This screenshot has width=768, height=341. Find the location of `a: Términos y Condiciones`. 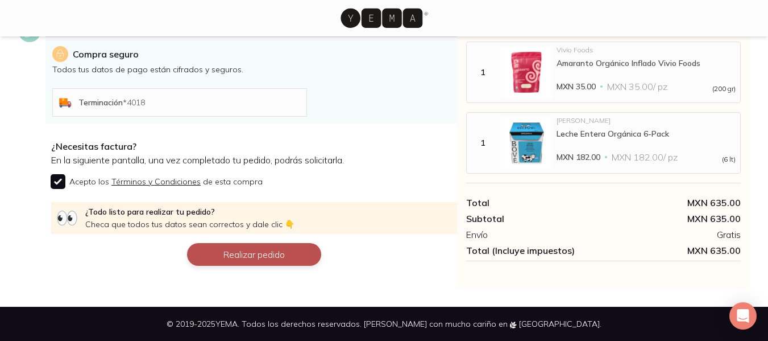

a: Términos y Condiciones is located at coordinates (156, 181).